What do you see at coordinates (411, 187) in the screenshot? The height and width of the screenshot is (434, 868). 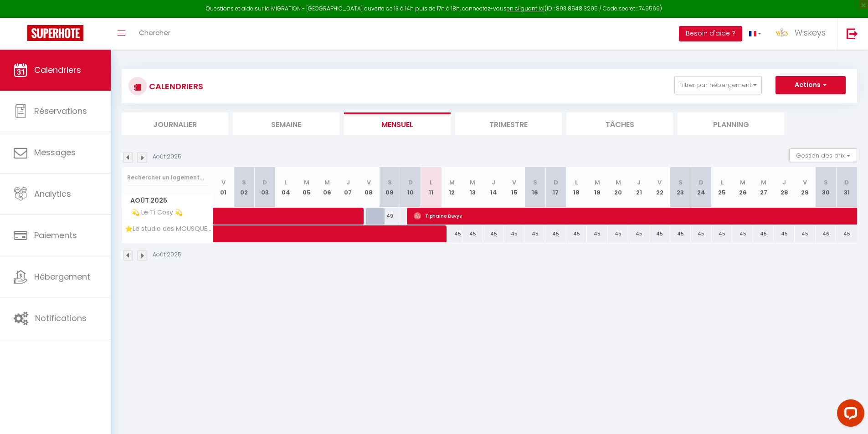 I see `th: 10` at bounding box center [411, 187].